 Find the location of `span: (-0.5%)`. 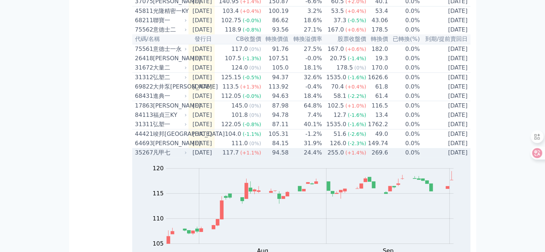

span: (-0.5%) is located at coordinates (252, 77).